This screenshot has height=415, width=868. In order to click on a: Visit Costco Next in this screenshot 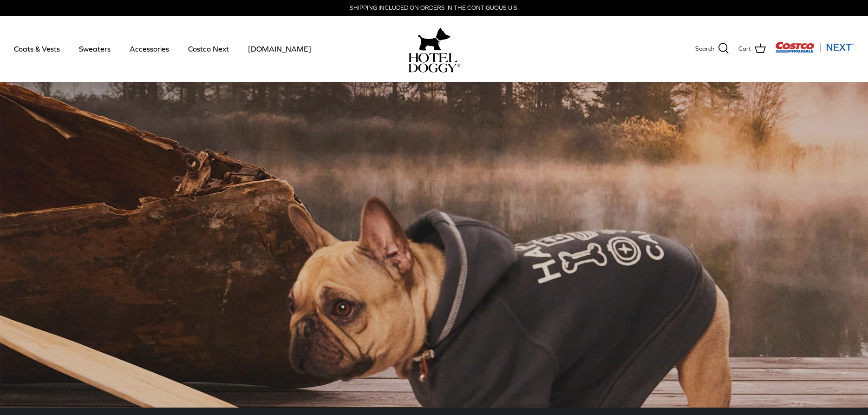, I will do `click(814, 51)`.